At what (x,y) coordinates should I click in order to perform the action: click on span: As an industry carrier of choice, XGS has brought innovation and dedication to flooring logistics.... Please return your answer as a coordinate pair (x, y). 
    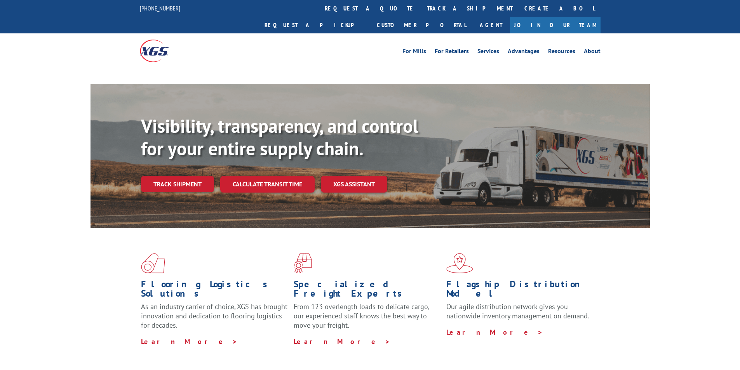
    Looking at the image, I should click on (214, 316).